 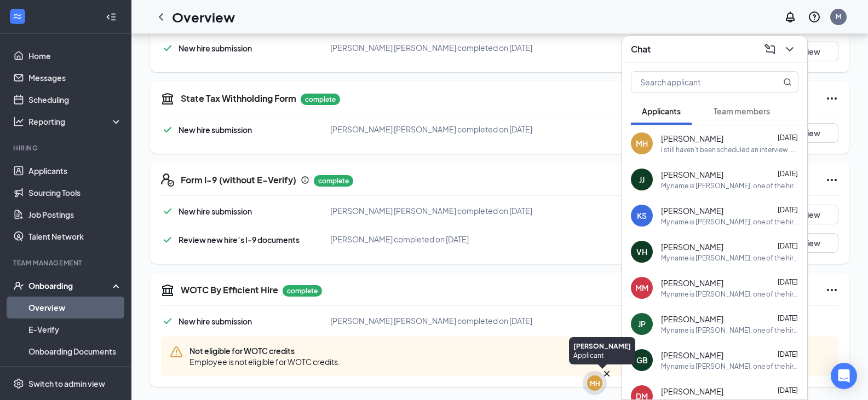 I want to click on a: Sourcing Tools, so click(x=75, y=192).